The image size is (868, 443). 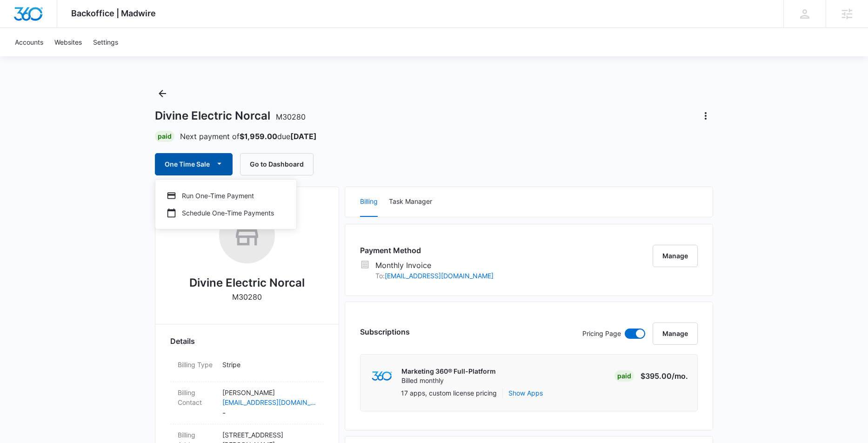 I want to click on span: Backoffice | Madwire, so click(x=114, y=13).